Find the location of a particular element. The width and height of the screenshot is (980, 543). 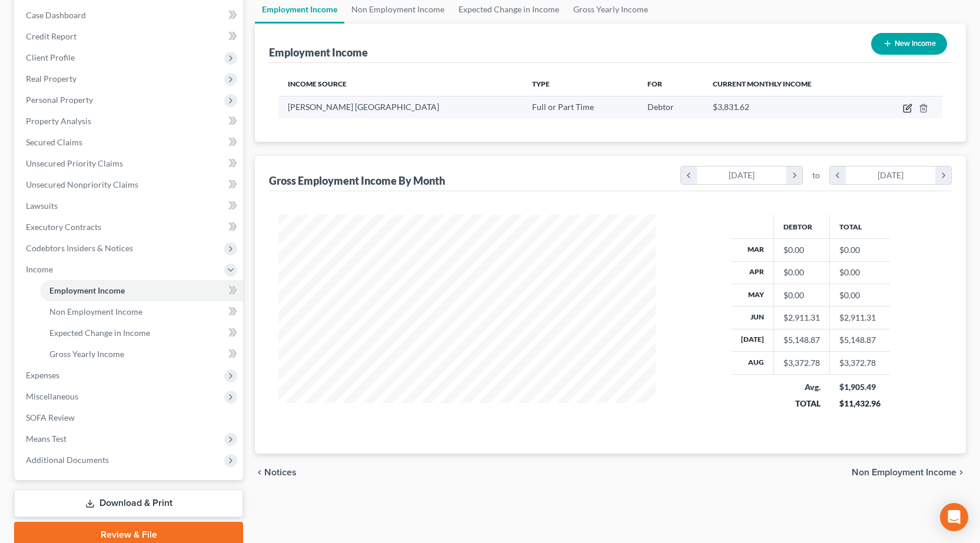

span: Type is located at coordinates (541, 83).